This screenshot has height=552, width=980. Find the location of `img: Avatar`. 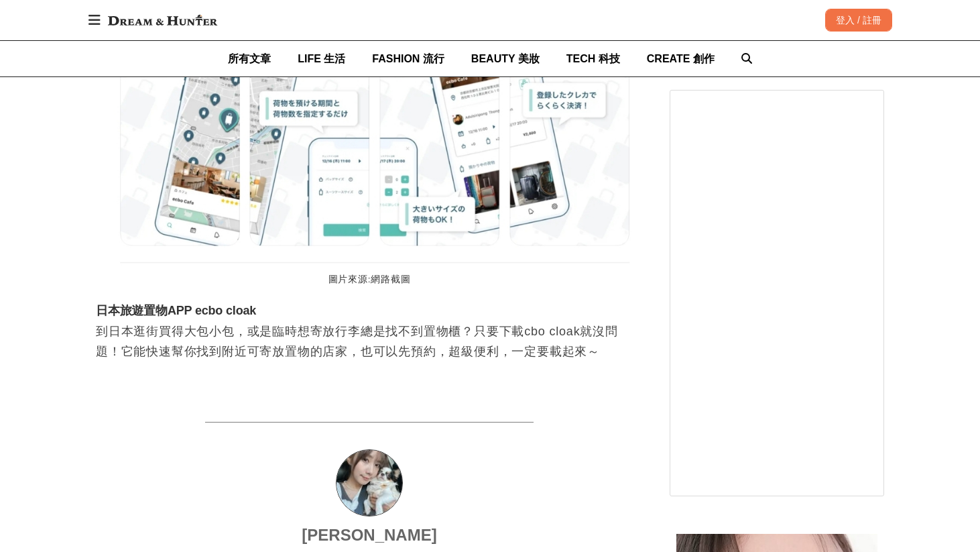

img: Avatar is located at coordinates (369, 483).